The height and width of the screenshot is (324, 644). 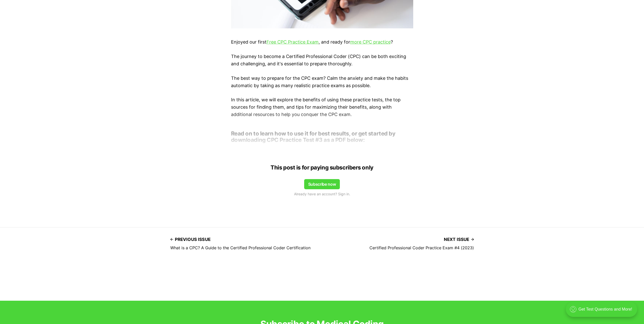 What do you see at coordinates (322, 107) in the screenshot?
I see `p: In this article, we will explore the benefits of using these practice tests, the top sources for ...` at bounding box center [322, 107].